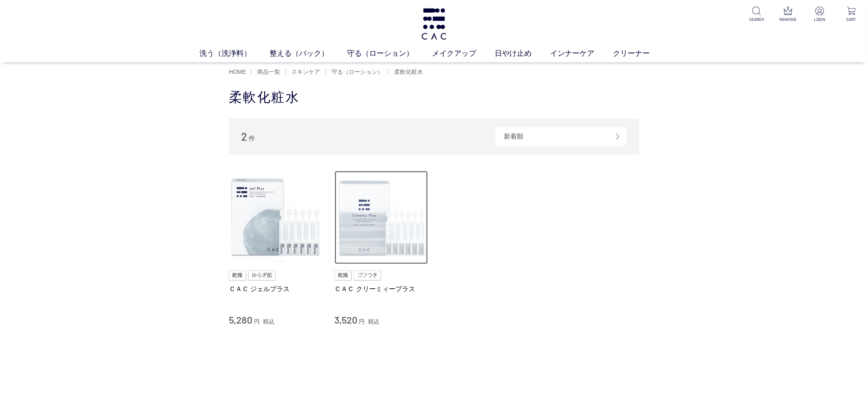 This screenshot has height=415, width=868. Describe the element at coordinates (238, 72) in the screenshot. I see `span: HOME` at that location.